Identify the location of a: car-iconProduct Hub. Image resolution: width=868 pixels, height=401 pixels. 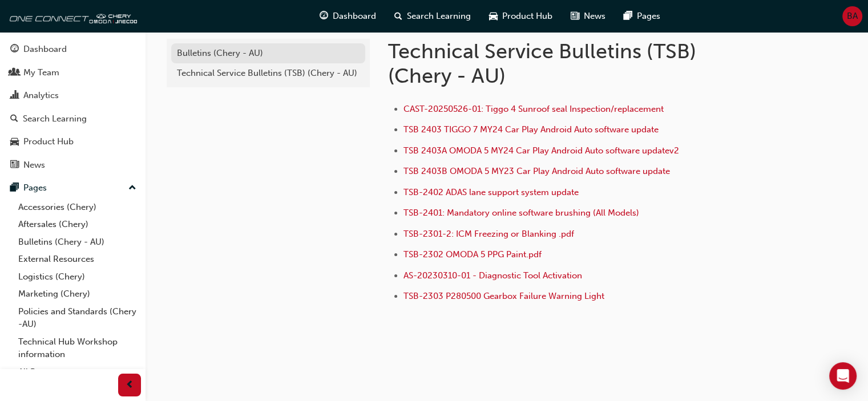
(521, 16).